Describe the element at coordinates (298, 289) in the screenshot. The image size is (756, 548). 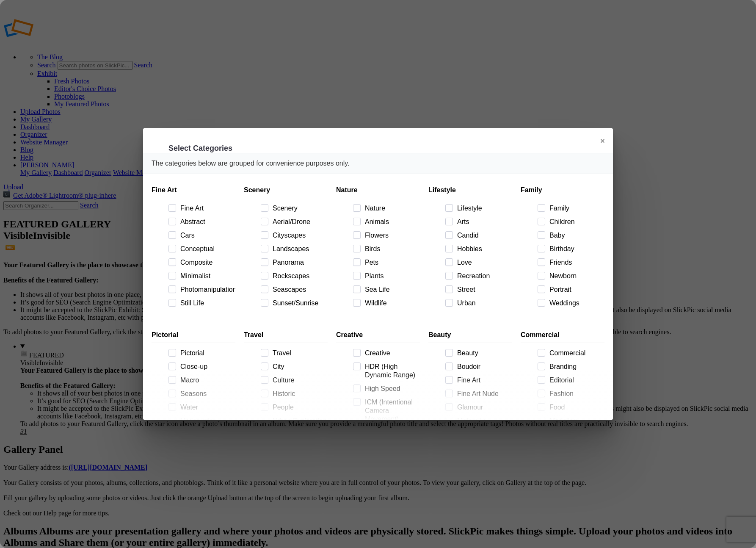
I see `span: Seascapes` at that location.